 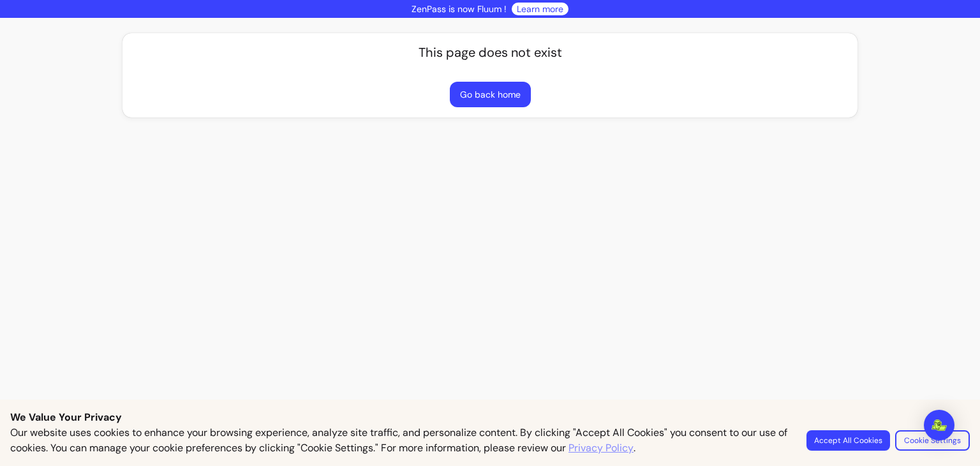 I want to click on div: Open Intercom Messenger, so click(x=939, y=425).